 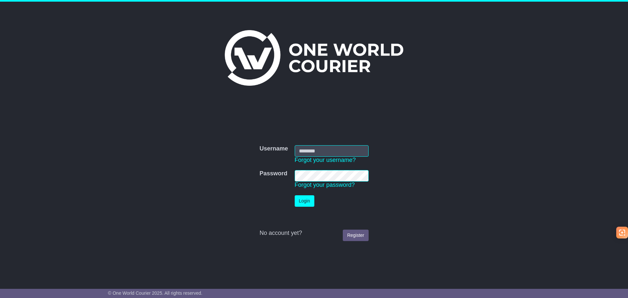 I want to click on div: No account yet?, so click(x=314, y=233).